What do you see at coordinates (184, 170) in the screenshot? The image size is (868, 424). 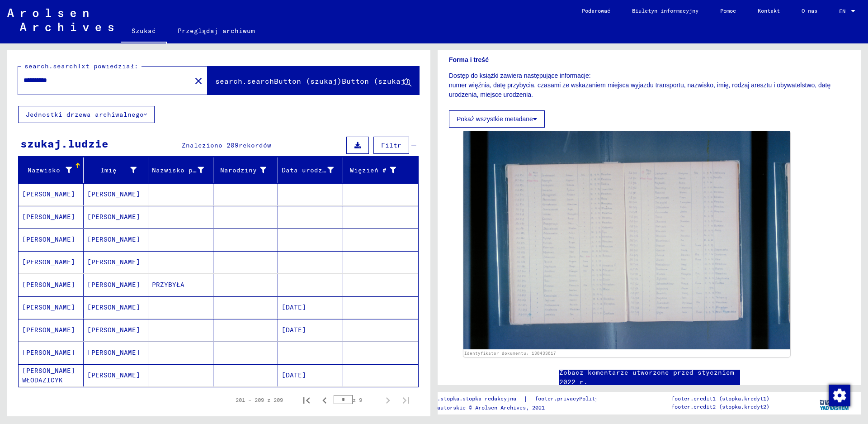 I see `div: Nazwisko panieńskie` at bounding box center [184, 170].